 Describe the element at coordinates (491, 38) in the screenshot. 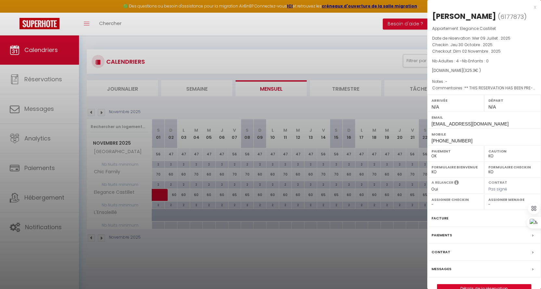

I see `span: Mer 09 Juillet . 2025` at that location.